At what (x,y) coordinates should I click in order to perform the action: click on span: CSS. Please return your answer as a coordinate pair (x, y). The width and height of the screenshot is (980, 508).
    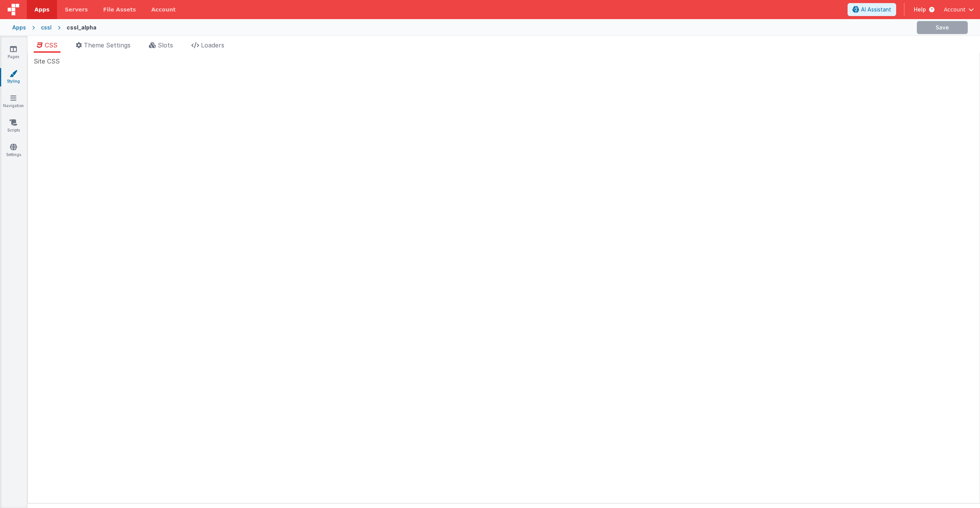
    Looking at the image, I should click on (51, 45).